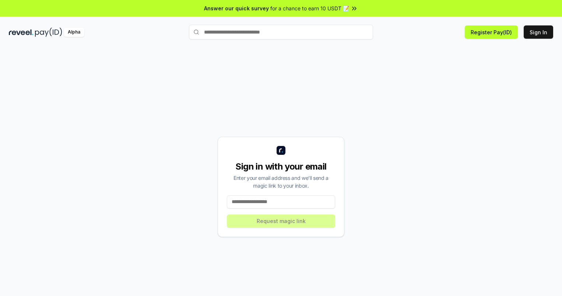  Describe the element at coordinates (281, 166) in the screenshot. I see `div: Sign in with your email` at that location.